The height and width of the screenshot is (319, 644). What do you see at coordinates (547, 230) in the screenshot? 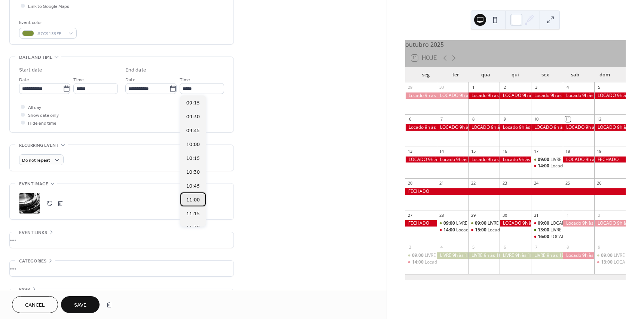
I see `div: LIVRE 13h às 15h` at bounding box center [547, 230].